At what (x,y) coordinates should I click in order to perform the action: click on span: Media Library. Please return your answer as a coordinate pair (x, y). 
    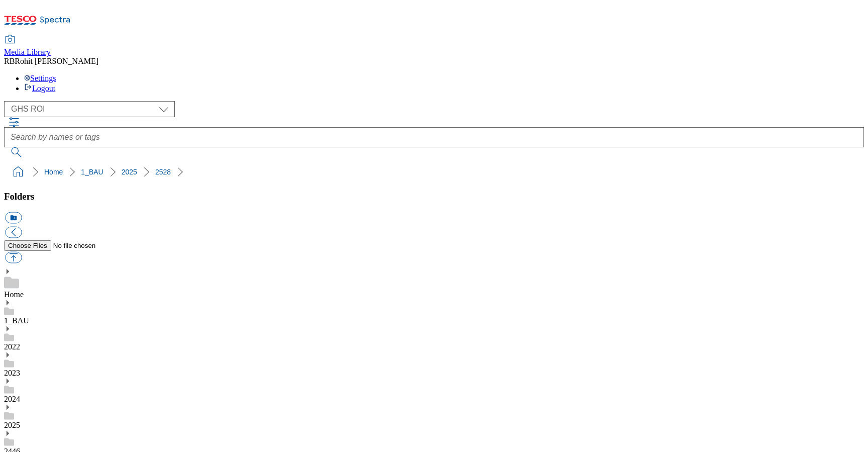
    Looking at the image, I should click on (27, 52).